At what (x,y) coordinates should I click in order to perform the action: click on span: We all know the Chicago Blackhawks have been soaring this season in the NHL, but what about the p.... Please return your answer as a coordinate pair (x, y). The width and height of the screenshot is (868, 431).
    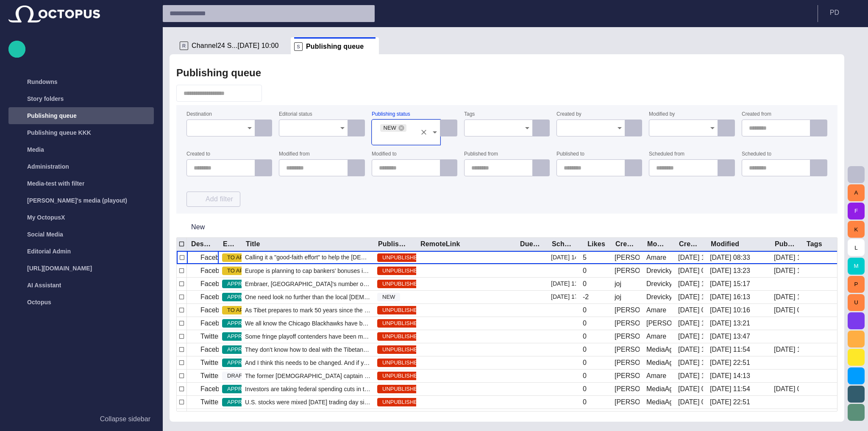
    Looking at the image, I should click on (307, 323).